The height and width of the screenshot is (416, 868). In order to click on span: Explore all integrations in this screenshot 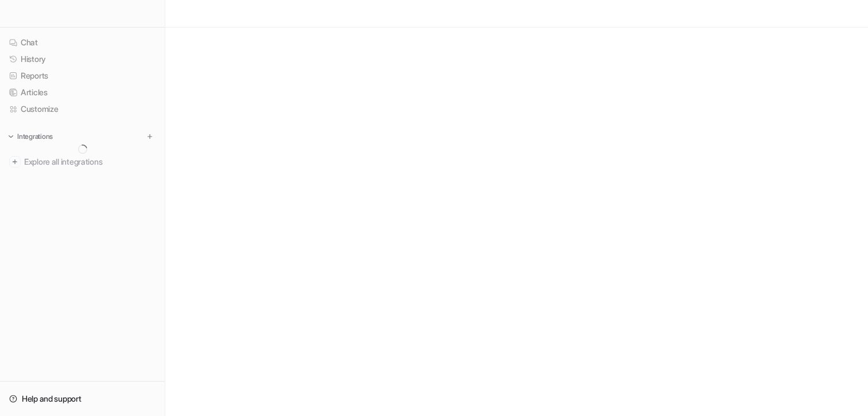, I will do `click(90, 162)`.